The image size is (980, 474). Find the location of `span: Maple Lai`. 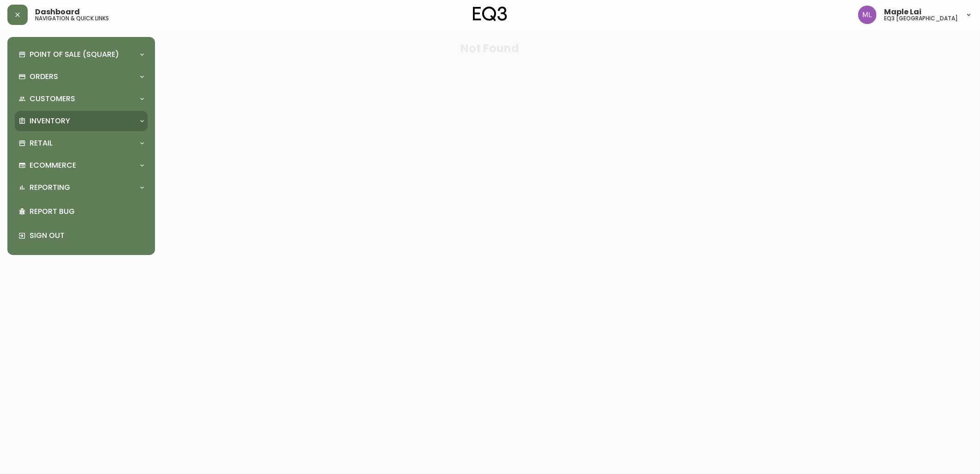

span: Maple Lai is located at coordinates (902, 12).